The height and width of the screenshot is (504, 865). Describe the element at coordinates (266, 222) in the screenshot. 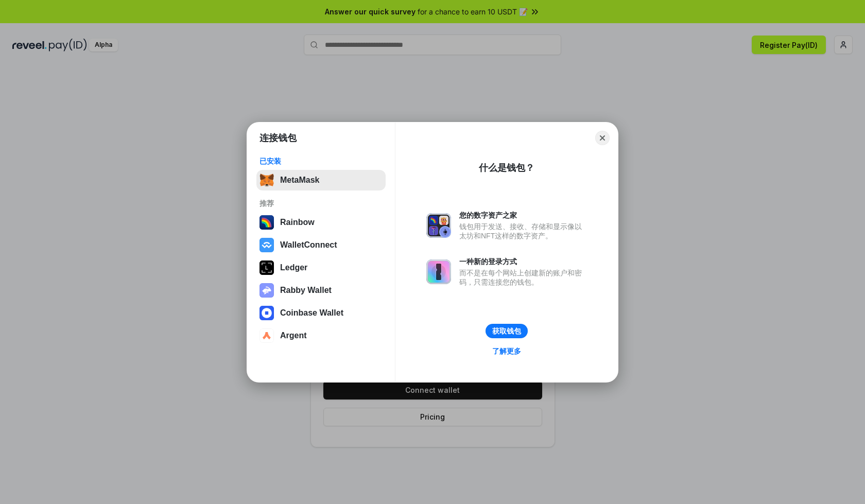

I see `img: svg+xml,%3Csvg%20width%3D%22120%22%20height%3D%22120%22%20viewBox%3D%220%200%20120%20120%22%20fil...` at that location.